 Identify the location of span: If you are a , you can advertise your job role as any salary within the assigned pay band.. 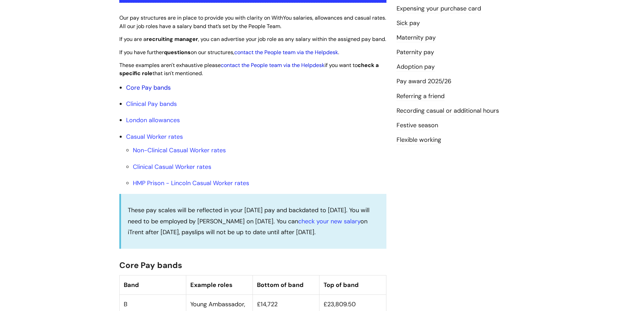
(253, 39).